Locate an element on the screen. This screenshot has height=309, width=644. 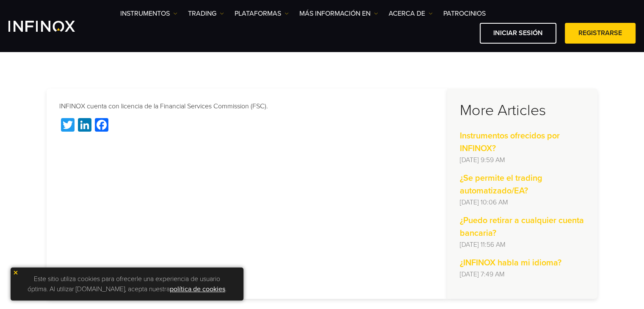
a: política de cookies is located at coordinates (197, 289).